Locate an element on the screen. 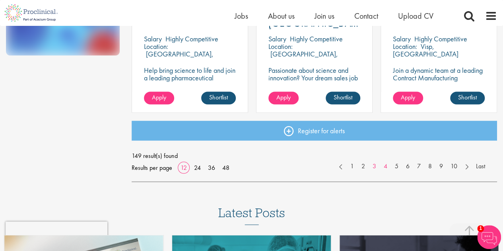 The image size is (503, 251). span: Jobs is located at coordinates (241, 16).